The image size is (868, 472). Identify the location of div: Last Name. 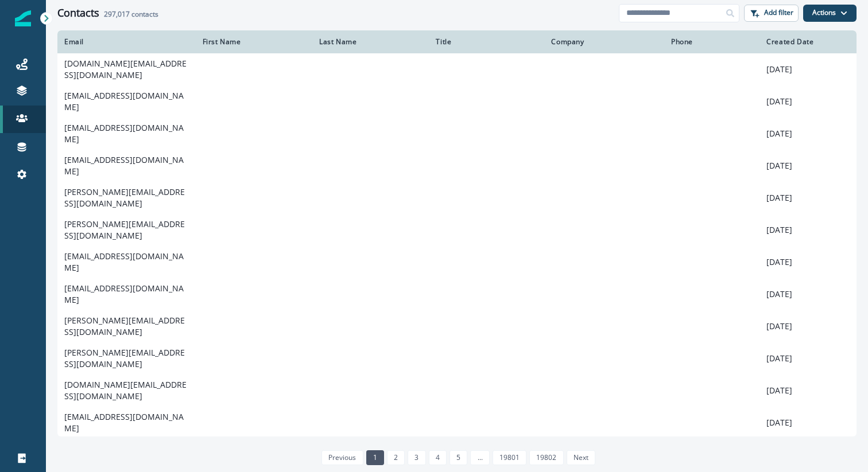
(370, 42).